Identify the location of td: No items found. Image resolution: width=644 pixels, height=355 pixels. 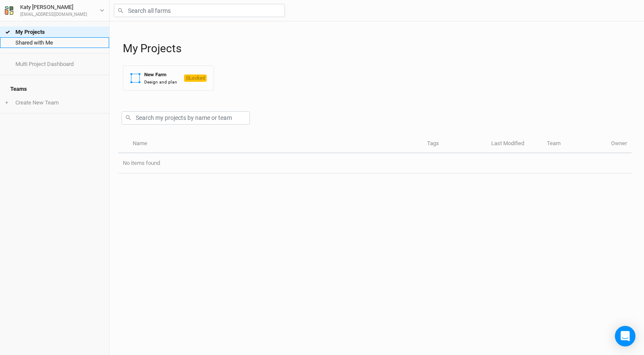
(375, 163).